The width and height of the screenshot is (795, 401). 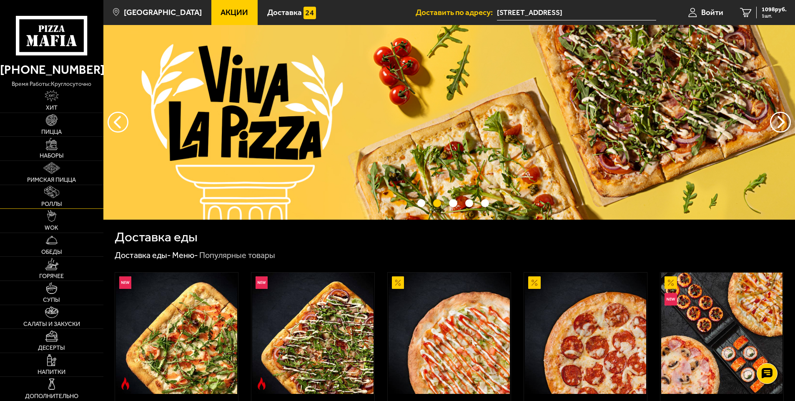 What do you see at coordinates (51, 276) in the screenshot?
I see `span: Горячее` at bounding box center [51, 276].